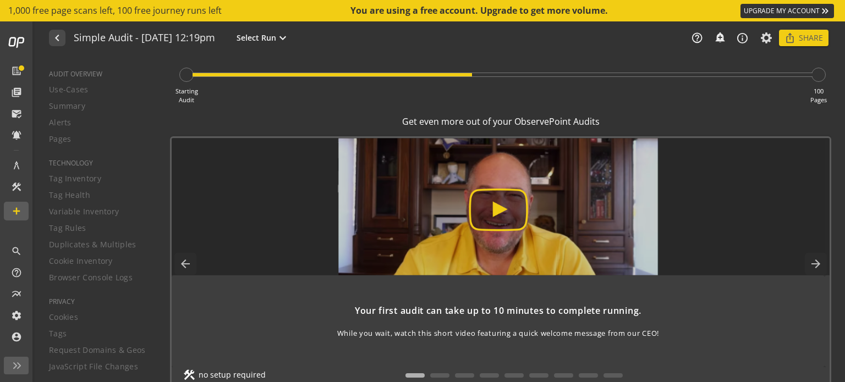  Describe the element at coordinates (742, 38) in the screenshot. I see `mat-icon: info_outline` at that location.